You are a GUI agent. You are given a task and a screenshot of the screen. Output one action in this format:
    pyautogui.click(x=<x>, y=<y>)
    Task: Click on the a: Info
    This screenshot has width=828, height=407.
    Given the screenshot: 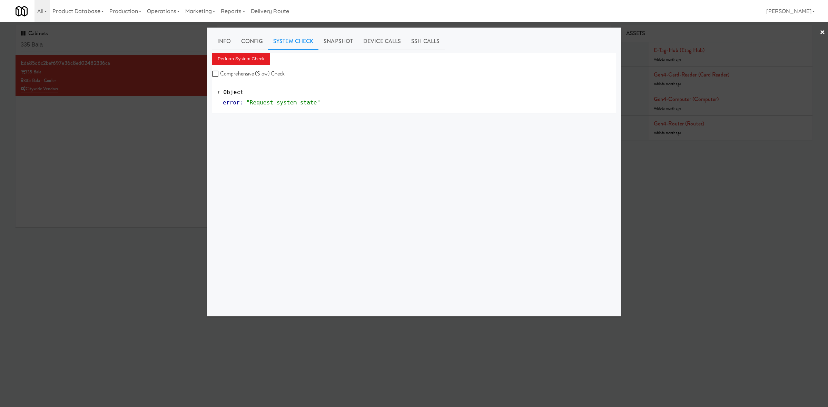 What is the action you would take?
    pyautogui.click(x=224, y=41)
    